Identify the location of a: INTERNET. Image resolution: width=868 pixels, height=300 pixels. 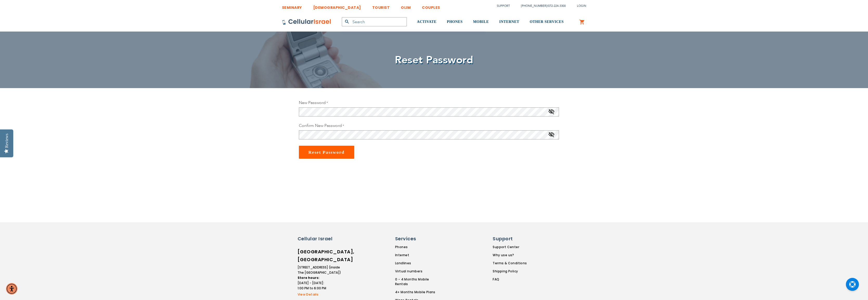
(509, 22).